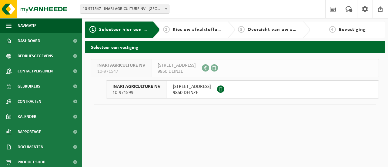  I want to click on span: Overzicht van uw aanvraag, so click(279, 30).